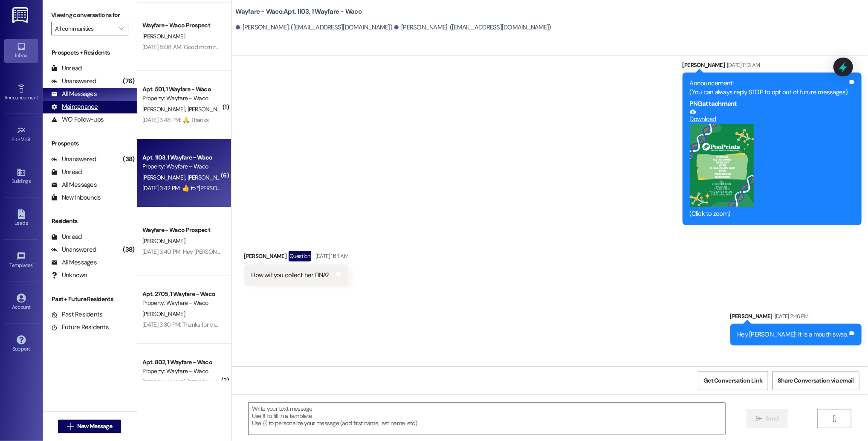 The image size is (868, 441). Describe the element at coordinates (90, 52) in the screenshot. I see `div: Prospects + Residents` at that location.